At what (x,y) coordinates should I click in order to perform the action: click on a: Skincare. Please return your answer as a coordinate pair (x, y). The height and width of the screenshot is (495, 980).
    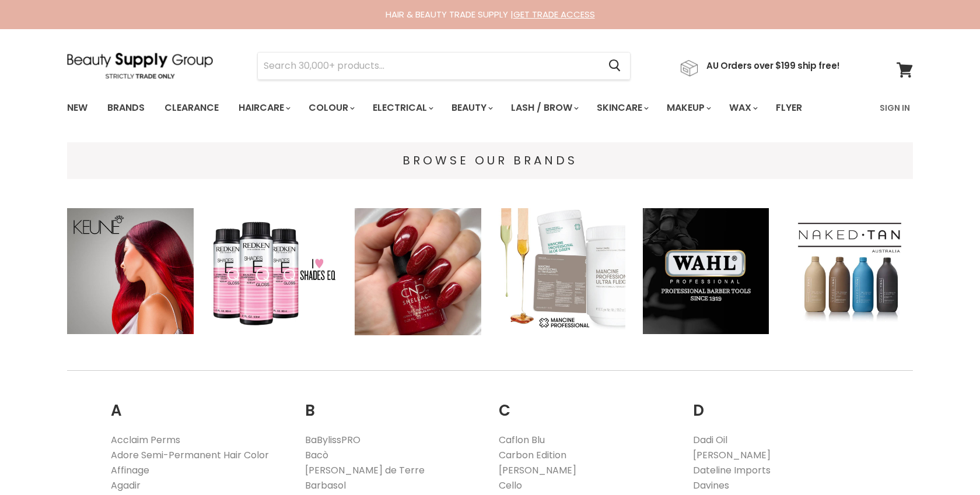
    Looking at the image, I should click on (622, 108).